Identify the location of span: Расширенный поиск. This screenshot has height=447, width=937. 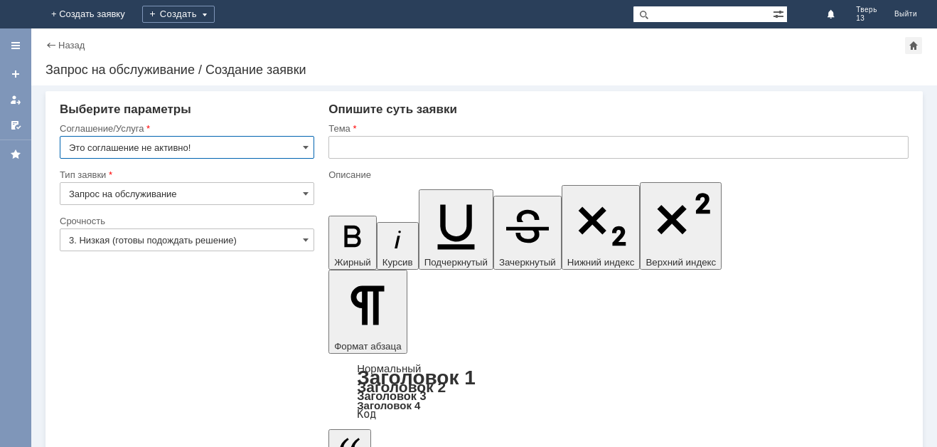
(780, 13).